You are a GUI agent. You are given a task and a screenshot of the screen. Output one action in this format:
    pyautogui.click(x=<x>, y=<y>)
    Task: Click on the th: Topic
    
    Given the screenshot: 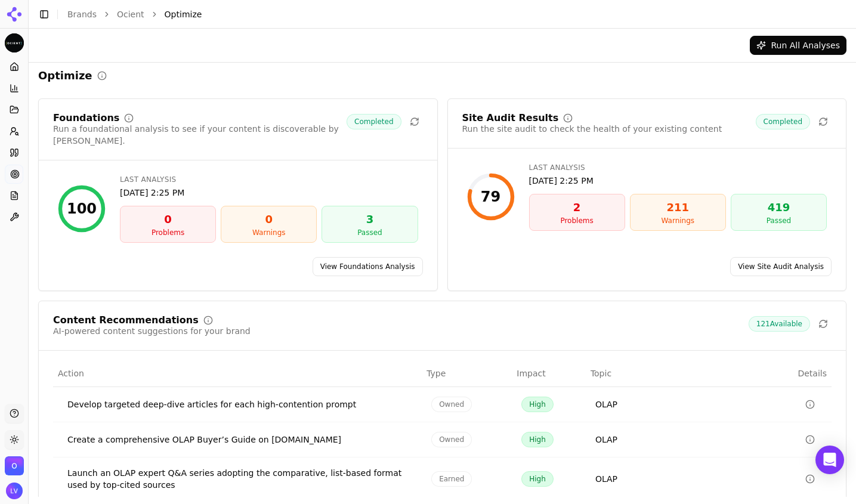 What is the action you would take?
    pyautogui.click(x=676, y=373)
    